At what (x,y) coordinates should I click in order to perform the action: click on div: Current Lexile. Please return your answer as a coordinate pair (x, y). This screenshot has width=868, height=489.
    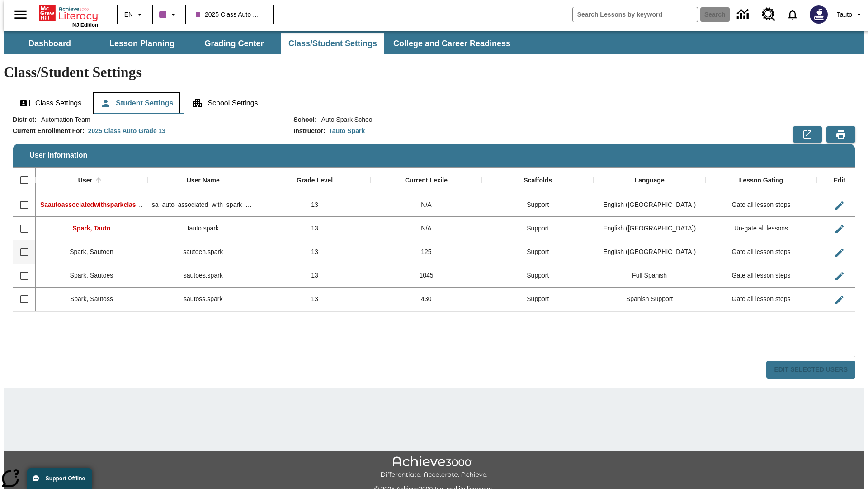
    Looking at the image, I should click on (427, 180).